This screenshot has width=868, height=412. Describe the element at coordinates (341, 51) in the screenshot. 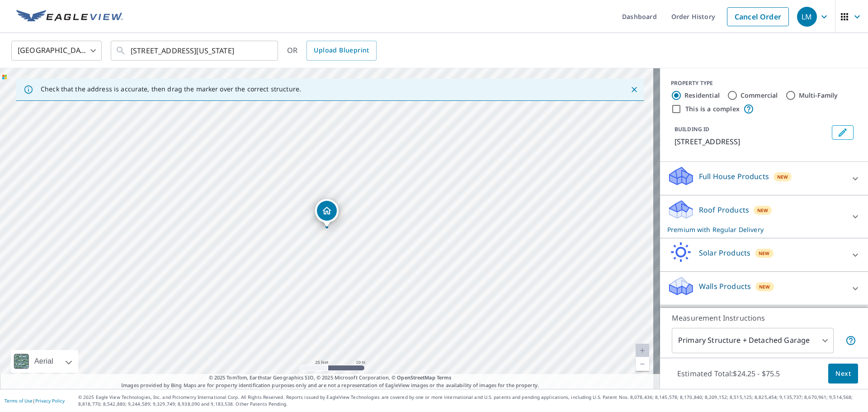

I see `a: Upload Blueprint` at that location.